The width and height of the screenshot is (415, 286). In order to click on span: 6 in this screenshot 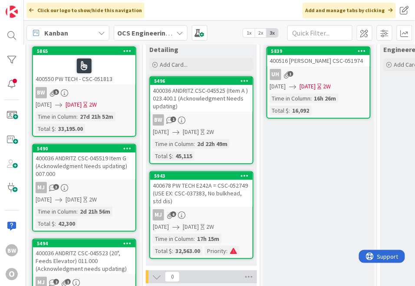, I will do `click(173, 214)`.